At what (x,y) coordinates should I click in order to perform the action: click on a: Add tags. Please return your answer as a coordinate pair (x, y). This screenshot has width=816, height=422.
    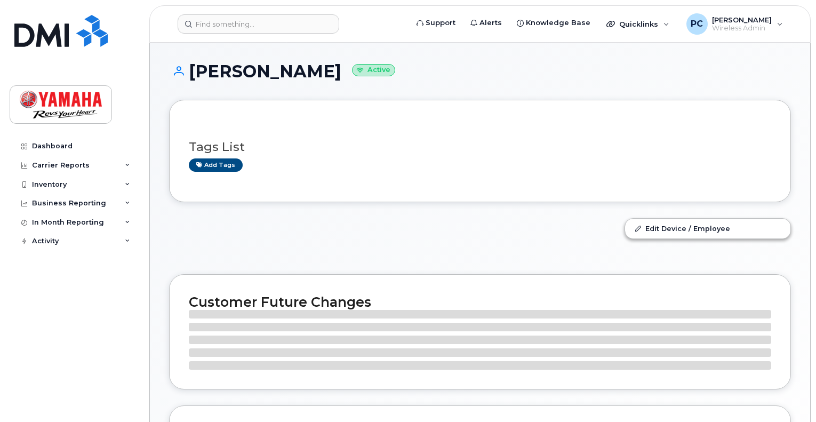
    Looking at the image, I should click on (215, 165).